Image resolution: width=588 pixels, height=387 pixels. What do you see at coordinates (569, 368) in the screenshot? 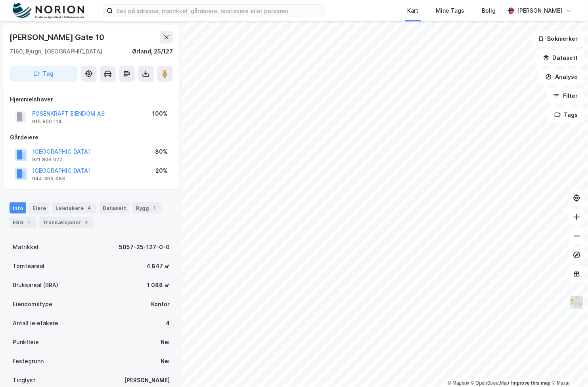
I see `div: Kontrollprogram for chat` at bounding box center [569, 368].